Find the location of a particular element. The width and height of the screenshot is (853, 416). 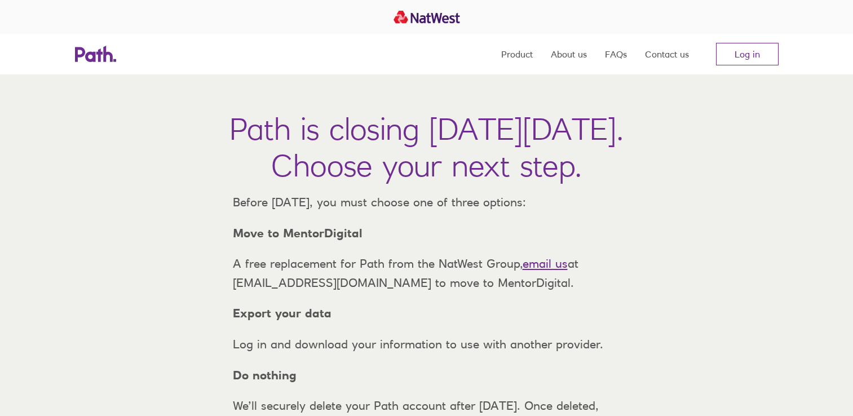

a: email us is located at coordinates (545, 263).